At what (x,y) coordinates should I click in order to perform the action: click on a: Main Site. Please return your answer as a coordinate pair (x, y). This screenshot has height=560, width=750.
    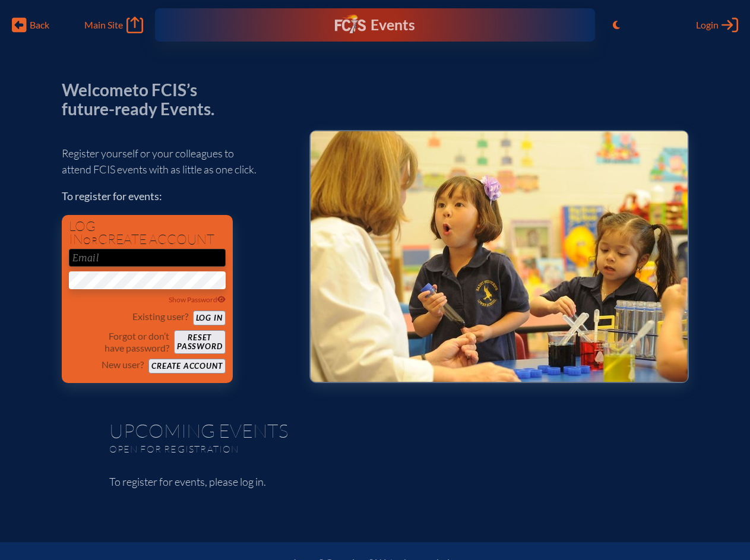
    Looking at the image, I should click on (113, 25).